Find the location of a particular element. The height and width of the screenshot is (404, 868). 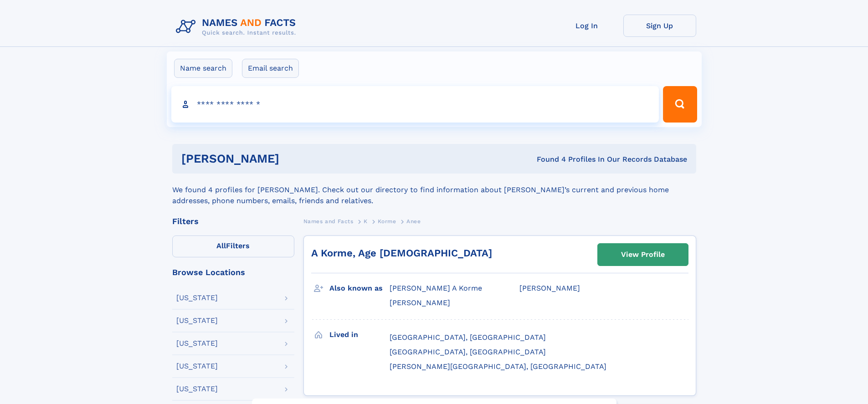

h3: Lived in is located at coordinates (359, 335).